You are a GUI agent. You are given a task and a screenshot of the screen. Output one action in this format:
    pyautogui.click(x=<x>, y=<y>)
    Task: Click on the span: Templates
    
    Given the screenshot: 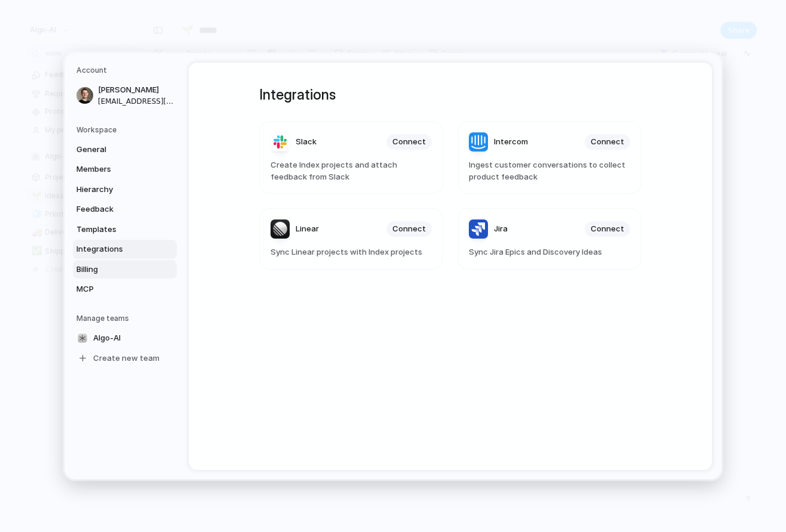 What is the action you would take?
    pyautogui.click(x=114, y=229)
    